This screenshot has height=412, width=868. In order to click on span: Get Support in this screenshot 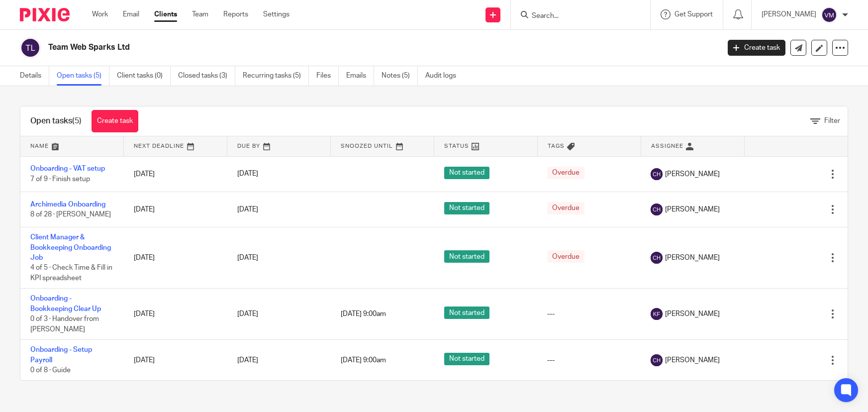, I will do `click(694, 15)`.